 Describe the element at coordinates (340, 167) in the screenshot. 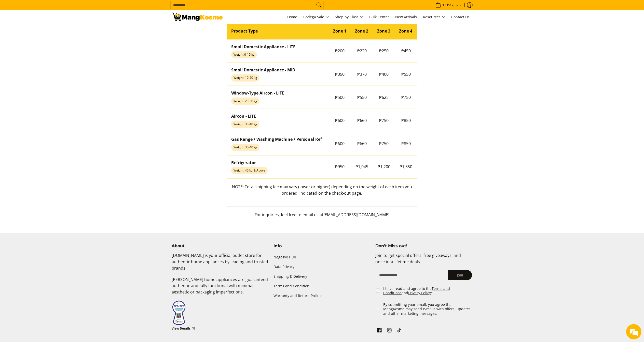

I see `span: ₱950` at that location.